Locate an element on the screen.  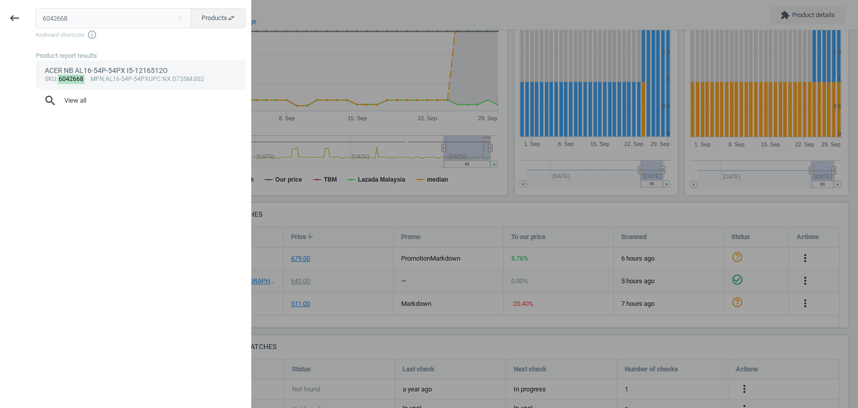
div: : :AL16-54P-54PX :NX.D73SM.002 is located at coordinates (141, 79).